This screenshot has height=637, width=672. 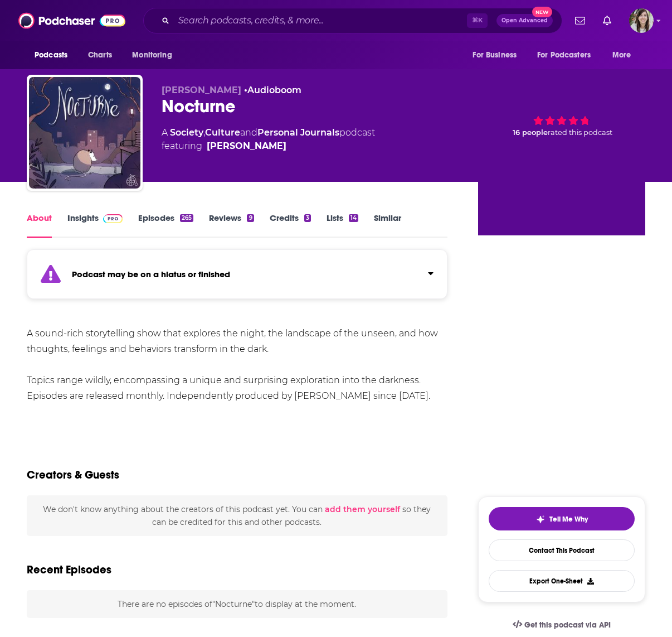 What do you see at coordinates (342, 225) in the screenshot?
I see `a: Lists14` at bounding box center [342, 225].